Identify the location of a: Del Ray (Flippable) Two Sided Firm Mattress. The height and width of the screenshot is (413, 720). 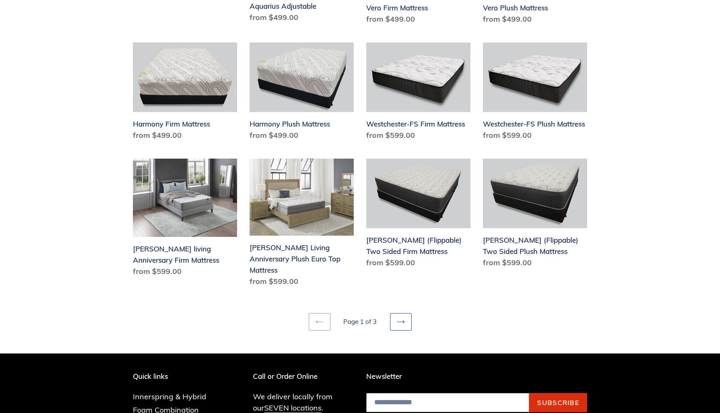
(418, 215).